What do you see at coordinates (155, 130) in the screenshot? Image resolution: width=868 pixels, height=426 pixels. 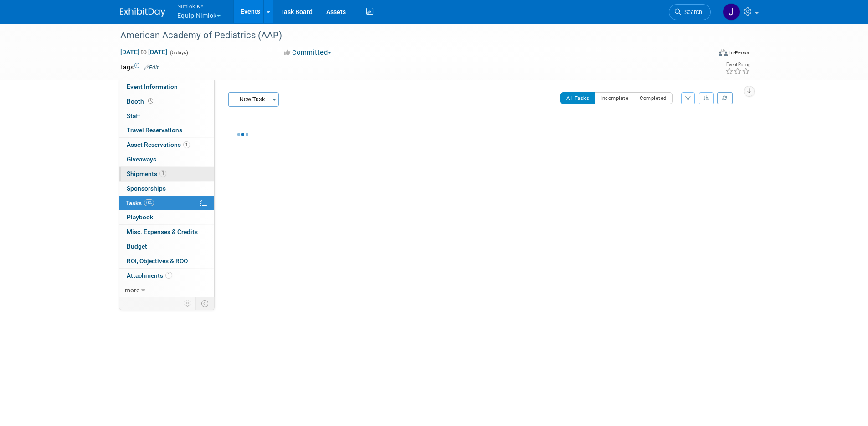 I see `span: Travel Reservations` at bounding box center [155, 130].